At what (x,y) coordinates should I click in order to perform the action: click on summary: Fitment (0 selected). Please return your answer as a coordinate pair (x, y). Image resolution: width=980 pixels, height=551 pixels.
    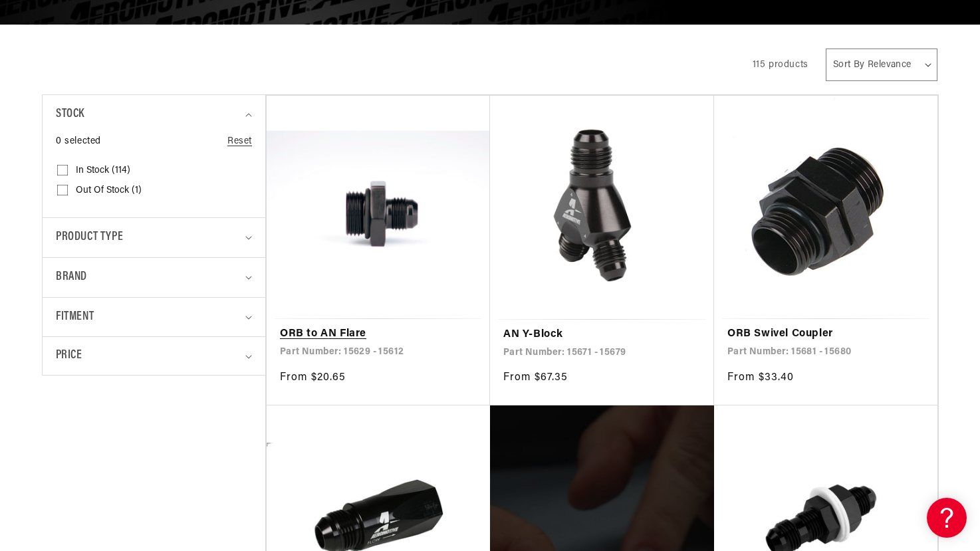
    Looking at the image, I should click on (153, 318).